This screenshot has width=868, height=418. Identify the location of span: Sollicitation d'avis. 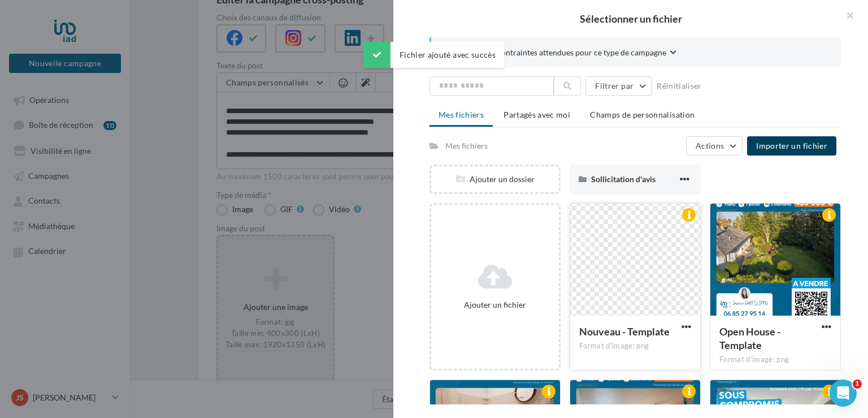
(623, 179).